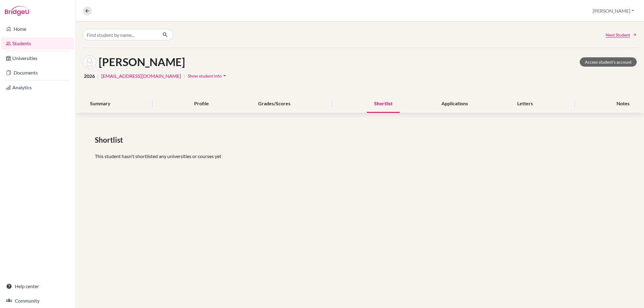 This screenshot has width=644, height=308. Describe the element at coordinates (17, 11) in the screenshot. I see `img: Bridge-U` at that location.